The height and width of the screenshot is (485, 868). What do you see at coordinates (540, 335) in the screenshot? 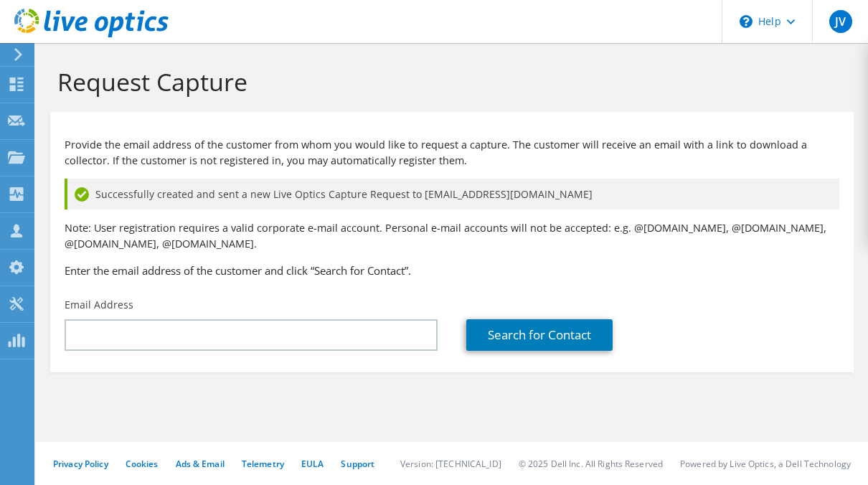
I see `a: Search for Contact` at bounding box center [540, 335].